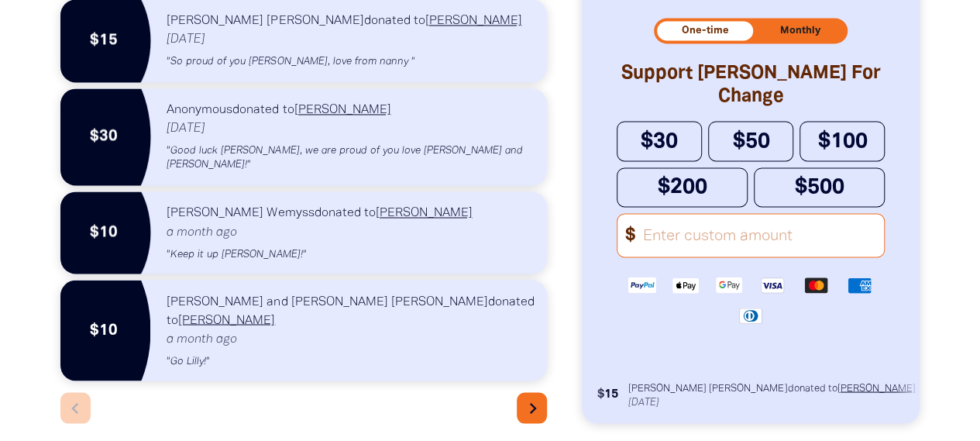 The height and width of the screenshot is (441, 980). I want to click on button: $100, so click(842, 140).